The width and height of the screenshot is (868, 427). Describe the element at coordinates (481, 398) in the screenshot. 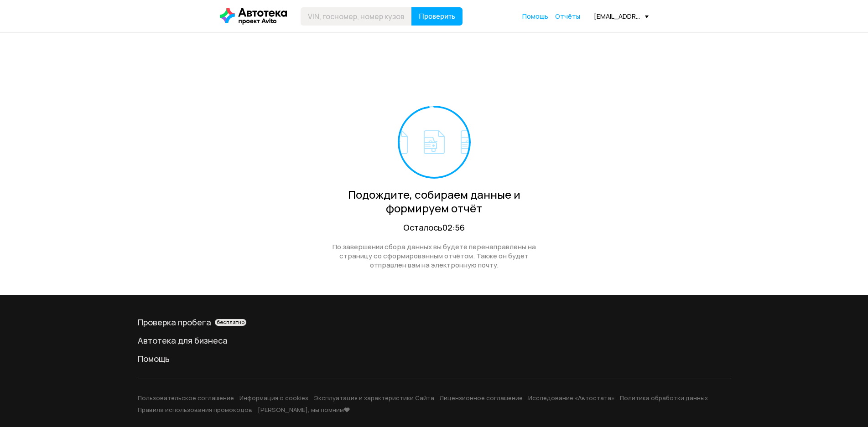

I see `a: Лицензионное соглашение` at that location.